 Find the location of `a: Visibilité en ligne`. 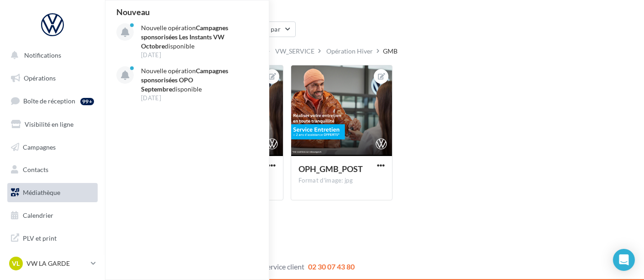

a: Visibilité en ligne is located at coordinates (52, 125).